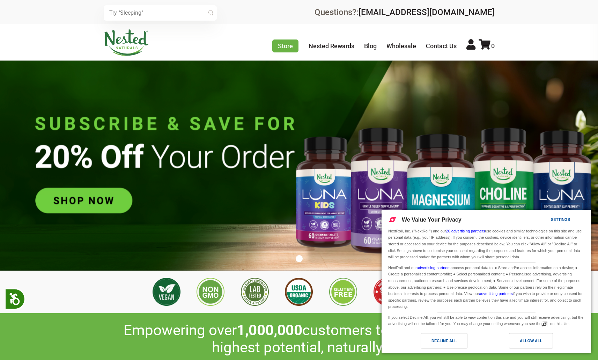 The image size is (598, 360). What do you see at coordinates (299, 259) in the screenshot?
I see `button: 1 of 1` at bounding box center [299, 259].